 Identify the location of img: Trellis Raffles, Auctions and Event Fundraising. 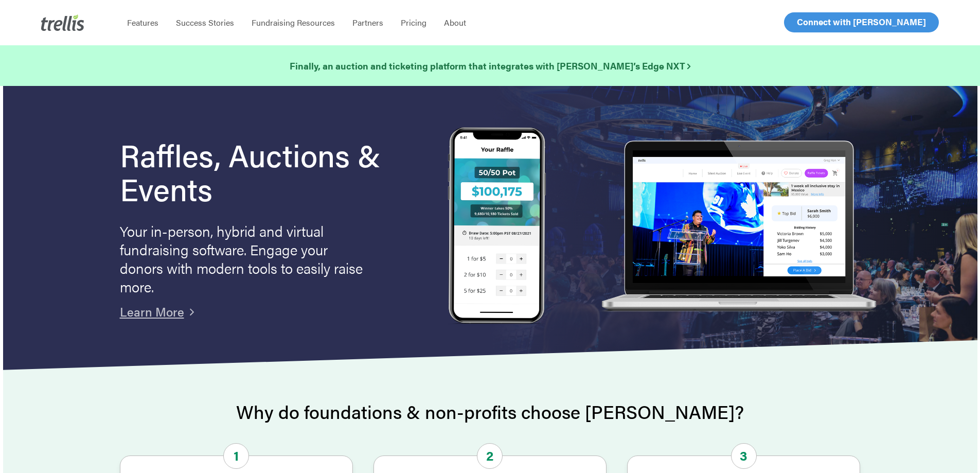
(497, 227).